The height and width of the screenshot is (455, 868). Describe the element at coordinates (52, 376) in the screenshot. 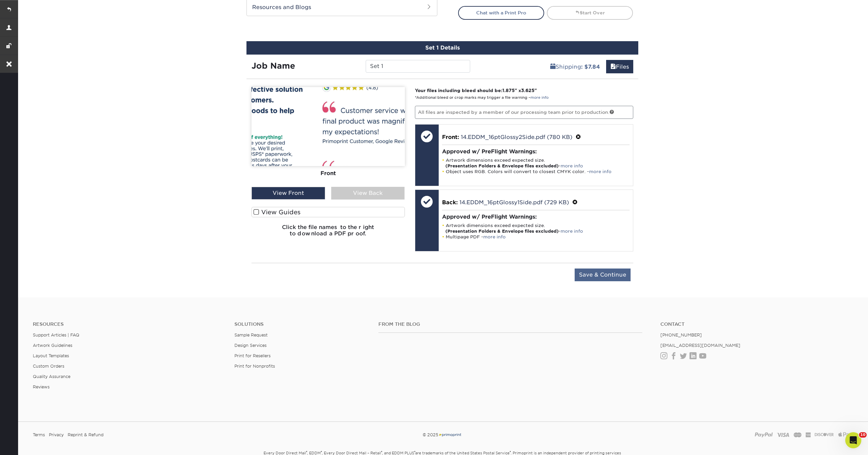

I see `a: Quality Assurance` at that location.